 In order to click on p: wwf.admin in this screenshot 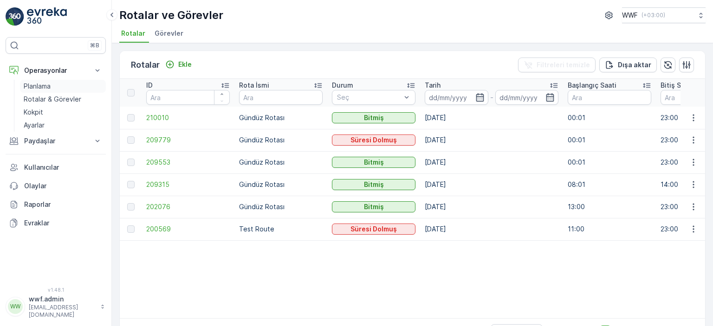, I will do `click(62, 299)`.